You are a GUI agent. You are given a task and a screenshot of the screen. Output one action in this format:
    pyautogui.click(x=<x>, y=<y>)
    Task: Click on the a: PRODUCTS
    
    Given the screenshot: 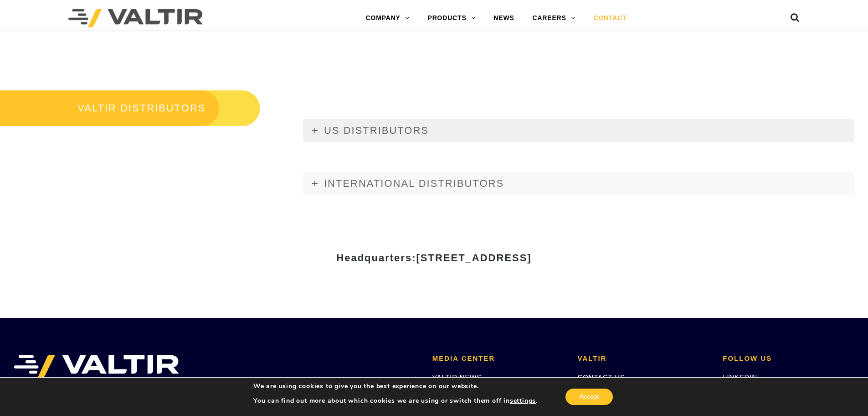 What is the action you would take?
    pyautogui.click(x=452, y=19)
    